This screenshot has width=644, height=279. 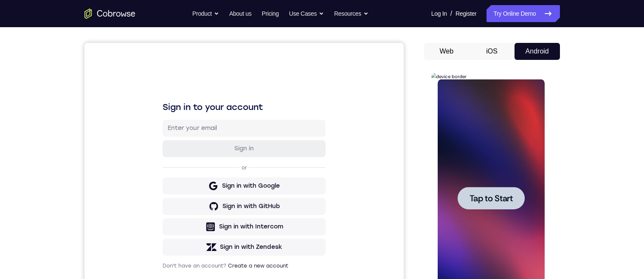 What do you see at coordinates (160, 86) in the screenshot?
I see `input: Enter your email` at bounding box center [160, 86].